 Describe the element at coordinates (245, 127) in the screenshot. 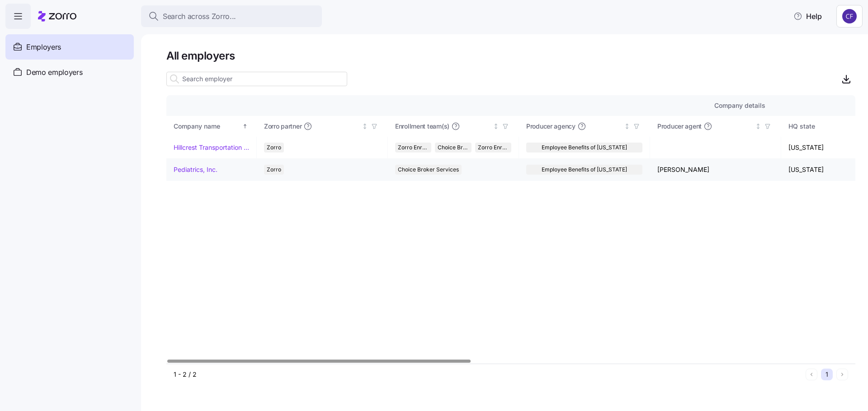

I see `div: Sorted ascending` at that location.